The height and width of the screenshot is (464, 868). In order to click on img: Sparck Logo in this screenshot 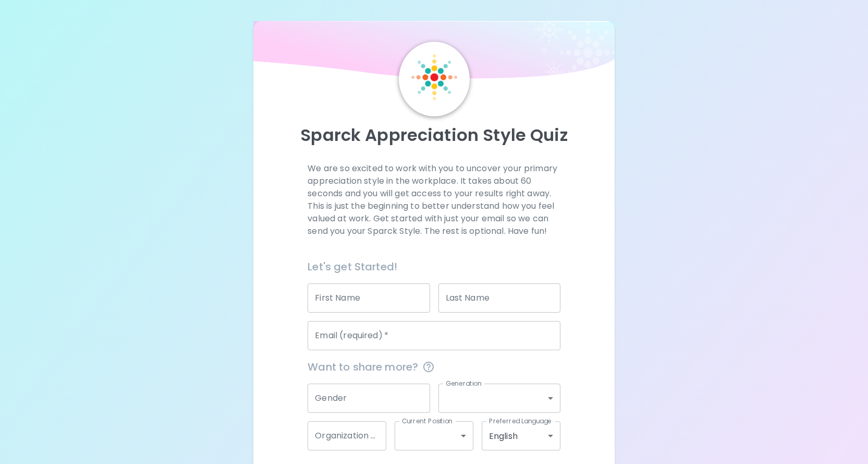, I will do `click(435, 77)`.